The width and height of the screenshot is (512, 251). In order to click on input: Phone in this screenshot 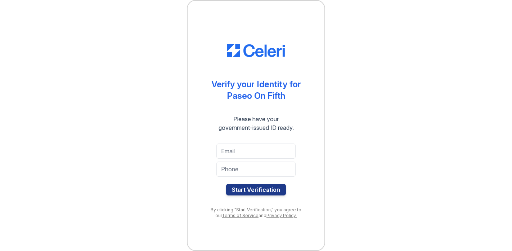, I will do `click(256, 169)`.